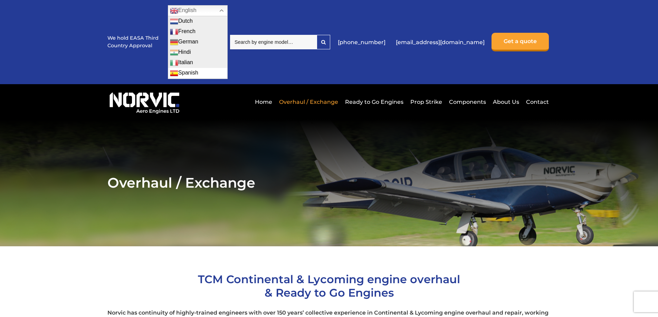  What do you see at coordinates (329, 183) in the screenshot?
I see `h2: Overhaul / Exchange` at bounding box center [329, 183].